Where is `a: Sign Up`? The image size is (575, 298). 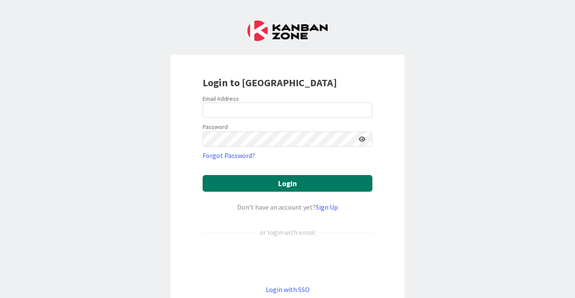 a: Sign Up is located at coordinates (327, 207).